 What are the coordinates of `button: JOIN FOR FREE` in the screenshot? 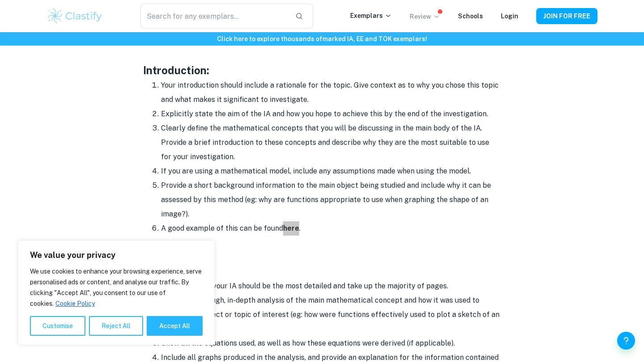 It's located at (567, 16).